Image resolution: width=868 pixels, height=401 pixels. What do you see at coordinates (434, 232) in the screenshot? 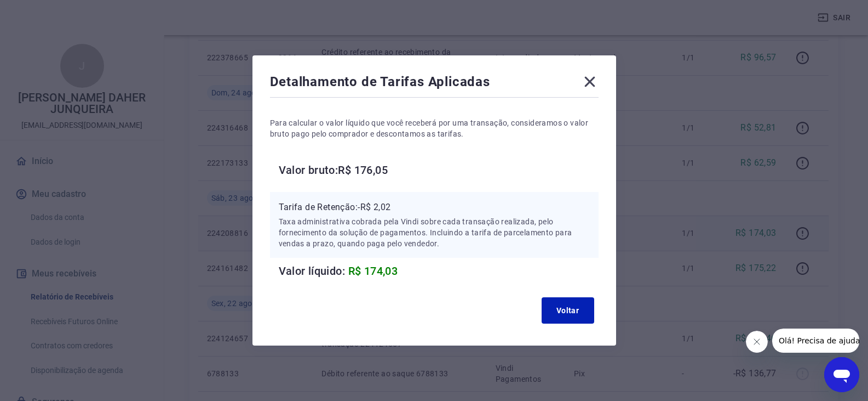
I see `p: Taxa administrativa cobrada pela Vindi sobre cada transação realizada, pelo fornecimento da soluç...` at bounding box center [434, 232].